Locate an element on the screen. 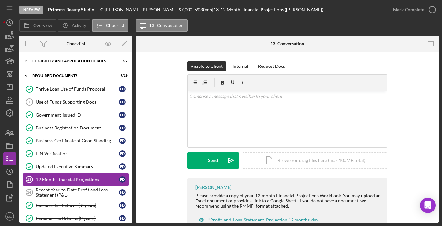 The width and height of the screenshot is (442, 226). div: 13. Conversation is located at coordinates (287, 44).